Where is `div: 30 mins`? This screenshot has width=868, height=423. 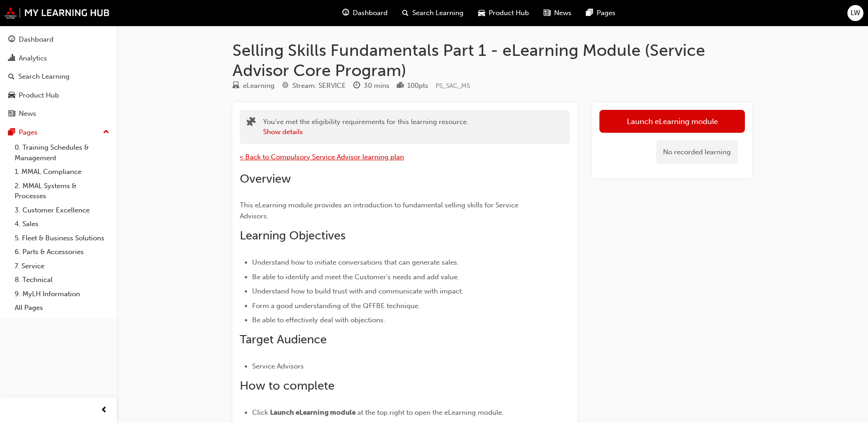 div: 30 mins is located at coordinates (377, 85).